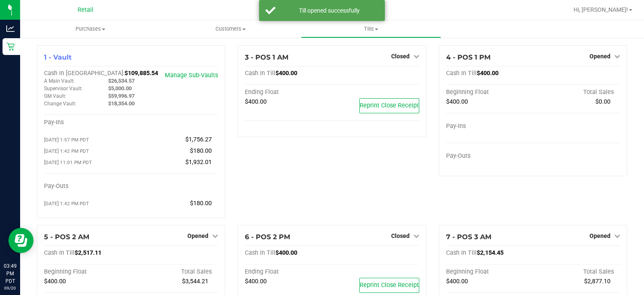  Describe the element at coordinates (121, 104) in the screenshot. I see `span: $18,354.00` at that location.